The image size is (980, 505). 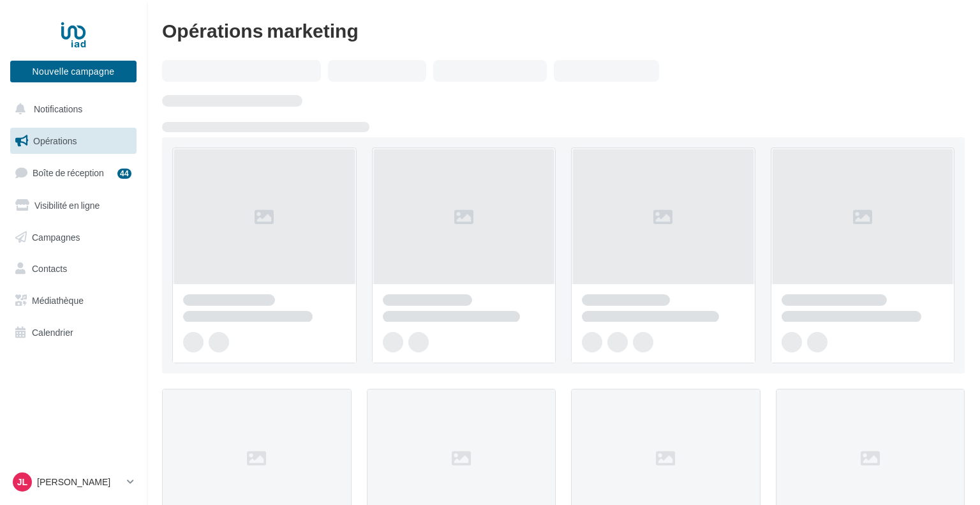 What do you see at coordinates (73, 205) in the screenshot?
I see `a: Visibilité en ligne` at bounding box center [73, 205].